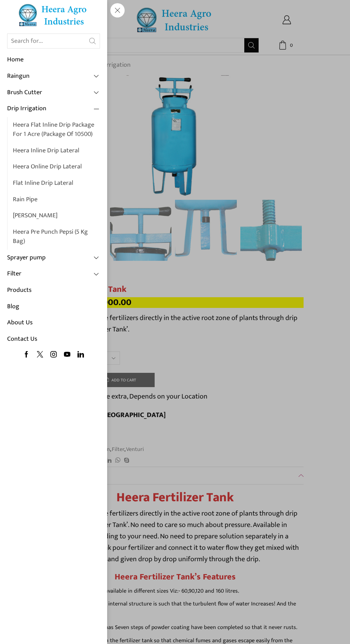 The image size is (350, 644). What do you see at coordinates (54, 339) in the screenshot?
I see `a: Contact Us` at bounding box center [54, 339].